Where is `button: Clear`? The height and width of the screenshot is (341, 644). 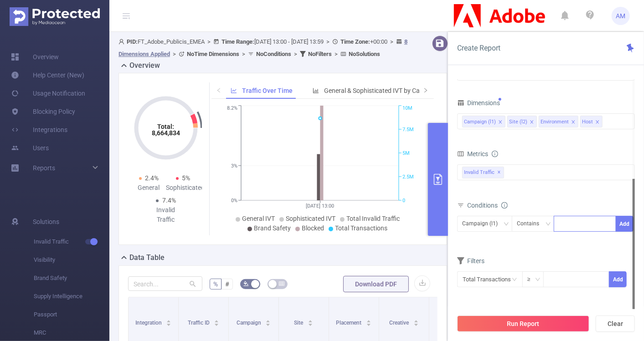
button: Clear is located at coordinates (615, 324).